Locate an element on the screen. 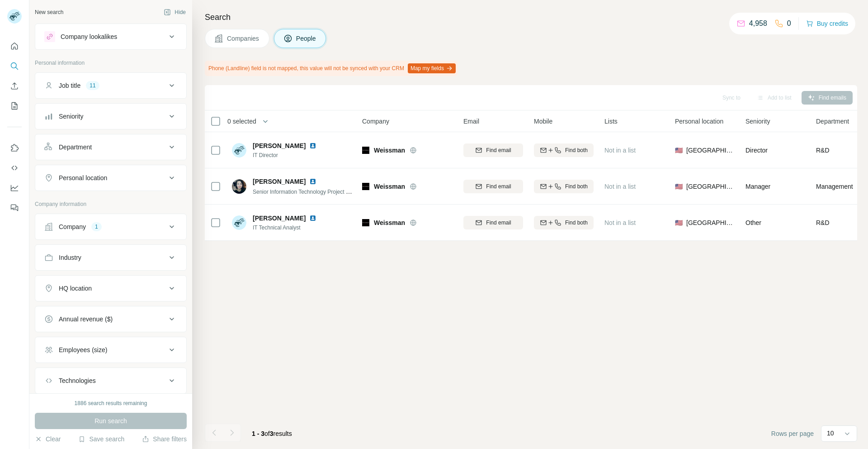 Image resolution: width=868 pixels, height=449 pixels. button: Personal location is located at coordinates (111, 178).